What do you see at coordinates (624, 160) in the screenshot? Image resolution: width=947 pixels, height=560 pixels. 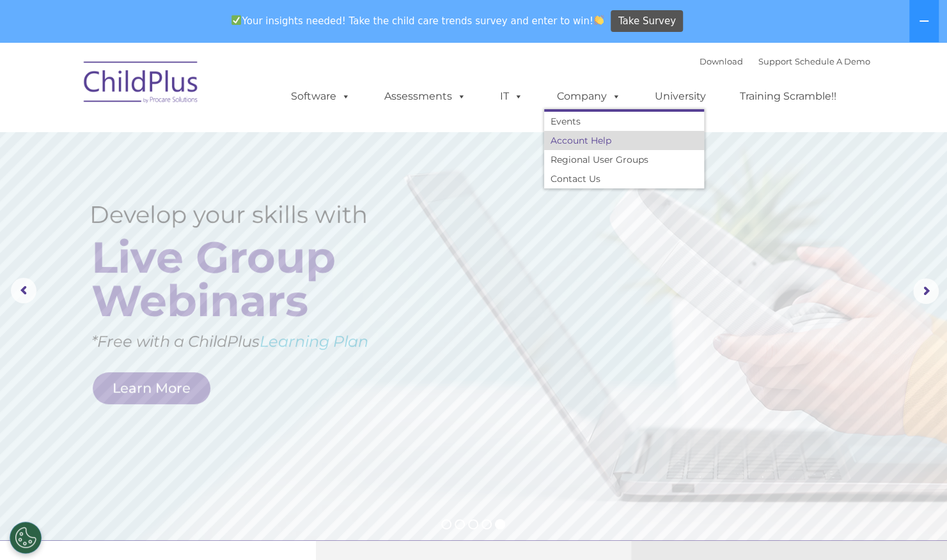 I see `a: Regional User Groups` at bounding box center [624, 160].